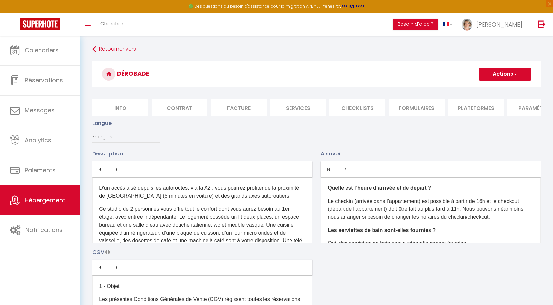 The height and width of the screenshot is (305, 553). I want to click on b: Quelle est l’heure d’arrivée et de départ ?, so click(379, 188).